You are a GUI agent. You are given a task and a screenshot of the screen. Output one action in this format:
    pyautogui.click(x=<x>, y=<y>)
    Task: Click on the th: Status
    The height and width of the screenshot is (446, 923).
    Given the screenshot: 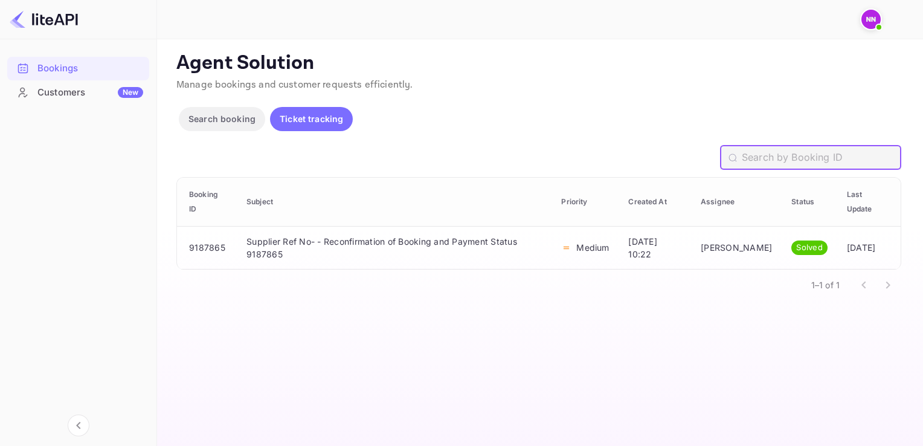 What is the action you would take?
    pyautogui.click(x=809, y=202)
    